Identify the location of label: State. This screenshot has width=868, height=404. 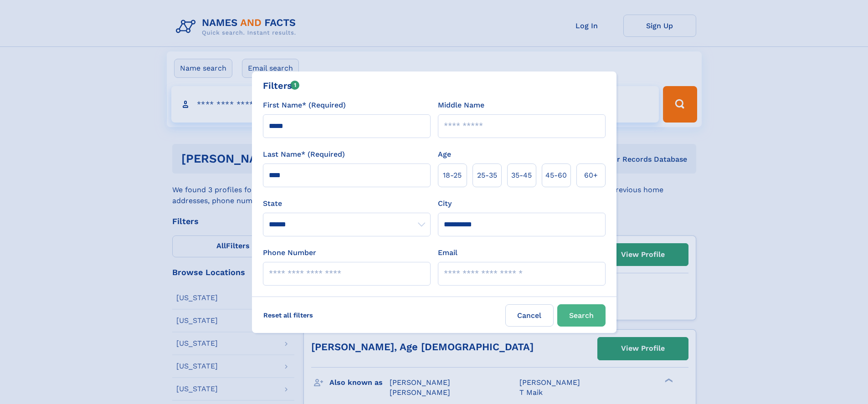
(347, 204).